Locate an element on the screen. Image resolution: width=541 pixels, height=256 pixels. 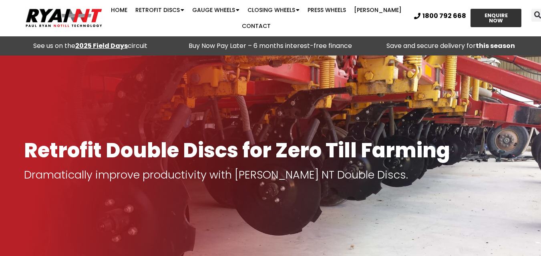
a: Contact is located at coordinates (256, 26).